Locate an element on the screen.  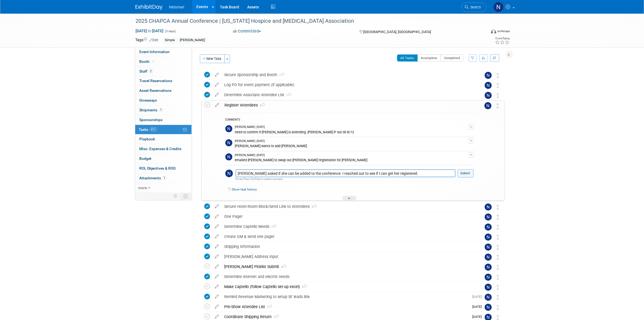
a: Travel Reservations is located at coordinates (163, 81).